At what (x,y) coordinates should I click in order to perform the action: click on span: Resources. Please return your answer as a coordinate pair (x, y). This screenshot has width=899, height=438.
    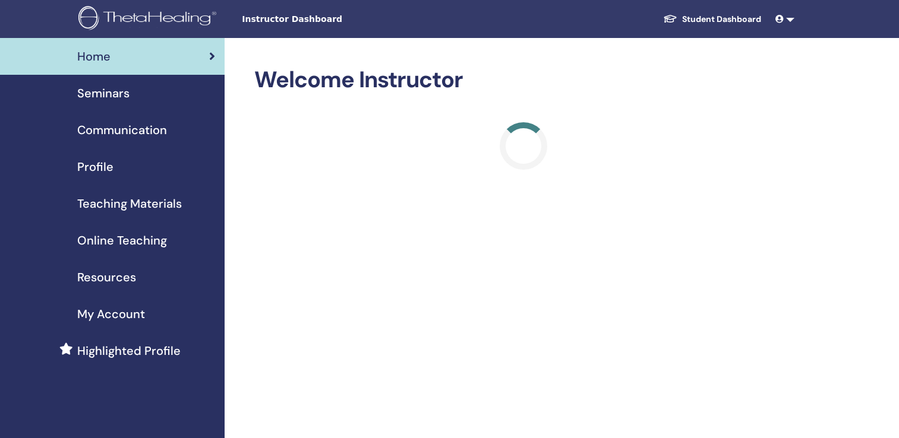
    Looking at the image, I should click on (106, 277).